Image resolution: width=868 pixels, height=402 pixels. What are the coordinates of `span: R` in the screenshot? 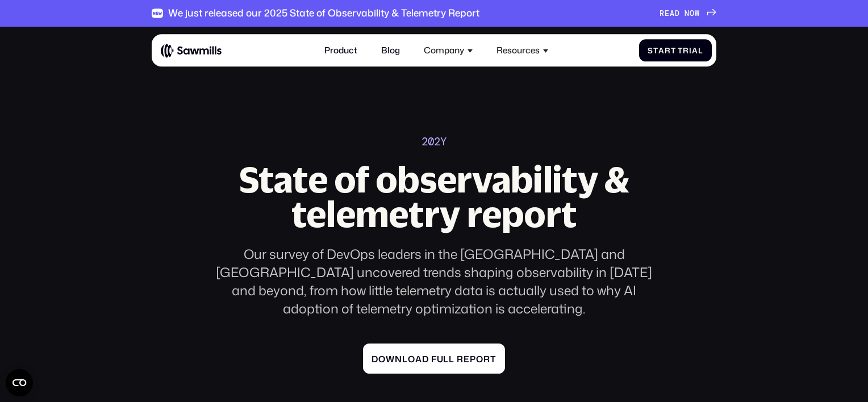 It's located at (662, 14).